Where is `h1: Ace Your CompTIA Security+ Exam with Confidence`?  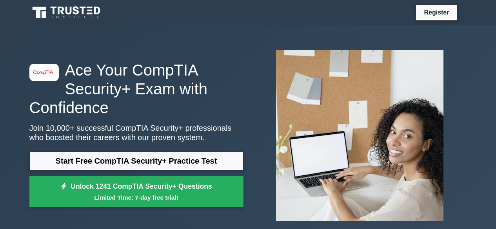 h1: Ace Your CompTIA Security+ Exam with Confidence is located at coordinates (136, 89).